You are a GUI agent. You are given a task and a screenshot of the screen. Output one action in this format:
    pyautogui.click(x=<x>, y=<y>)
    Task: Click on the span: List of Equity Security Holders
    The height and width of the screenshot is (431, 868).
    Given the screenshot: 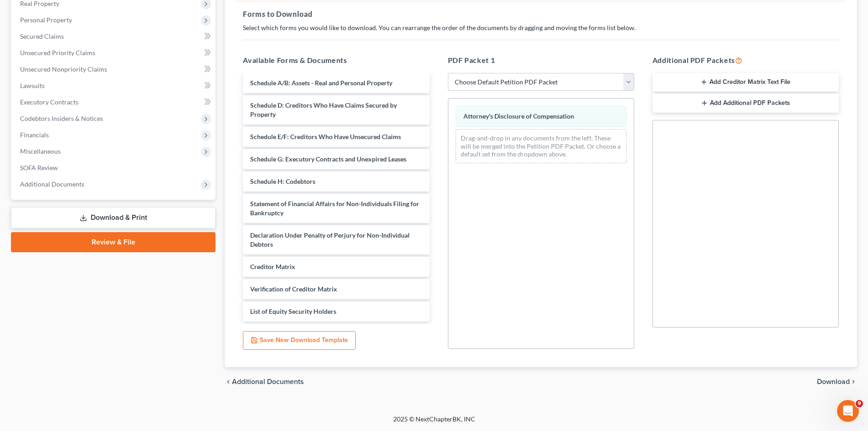 What is the action you would take?
    pyautogui.click(x=293, y=311)
    